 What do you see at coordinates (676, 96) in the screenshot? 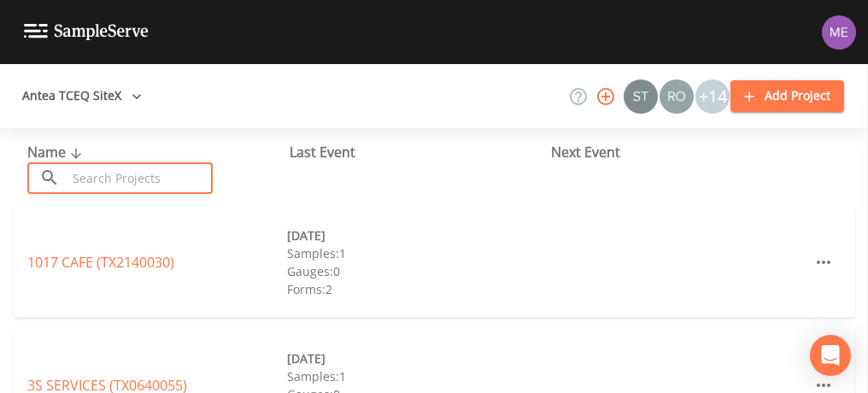
I see `img: 7e5c62b91fde3b9fc00588adc1700c9a` at bounding box center [676, 96].